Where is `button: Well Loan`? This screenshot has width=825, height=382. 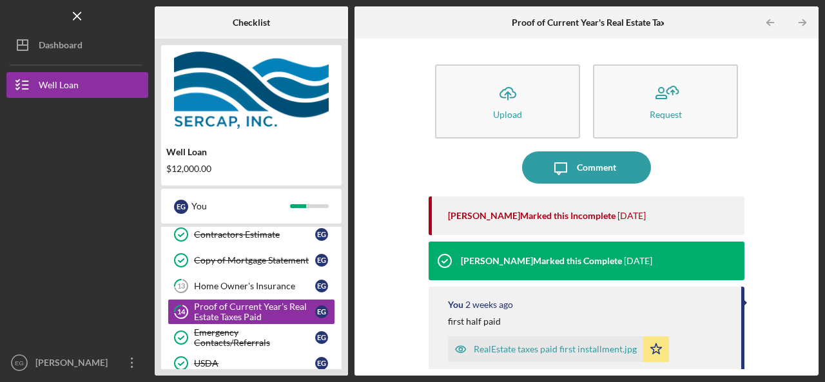 button: Well Loan is located at coordinates (77, 85).